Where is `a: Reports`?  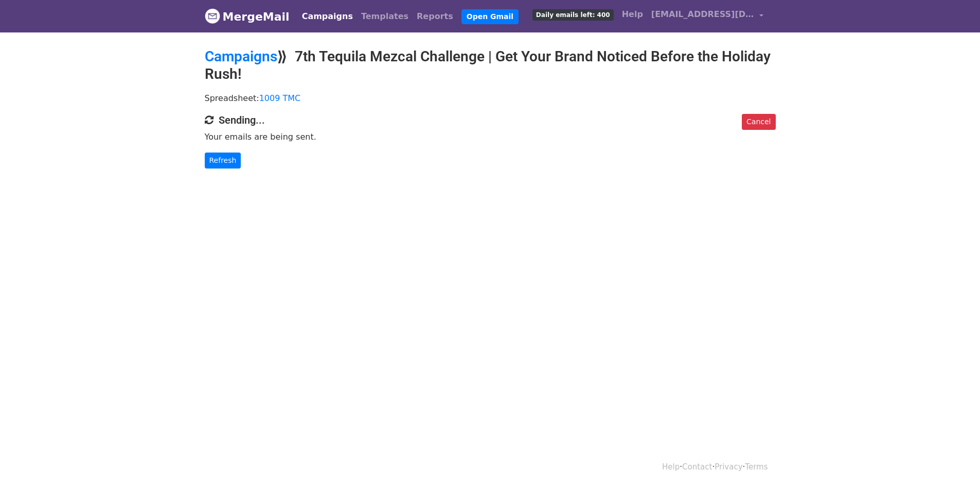 a: Reports is located at coordinates (435, 17).